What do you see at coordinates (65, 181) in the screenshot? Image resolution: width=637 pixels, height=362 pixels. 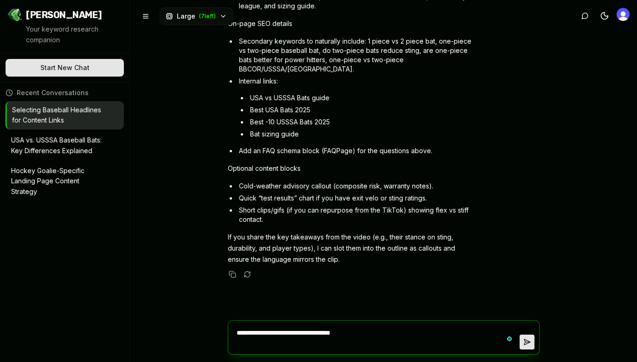 I see `button: Hockey Goalie-Specific Landing Page Content Strategy` at bounding box center [65, 181].